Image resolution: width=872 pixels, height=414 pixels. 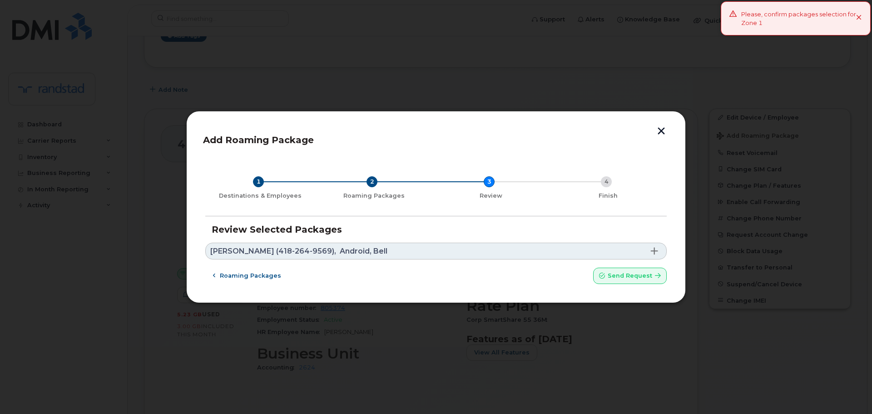 I want to click on h3: Review Selected Packages, so click(x=436, y=229).